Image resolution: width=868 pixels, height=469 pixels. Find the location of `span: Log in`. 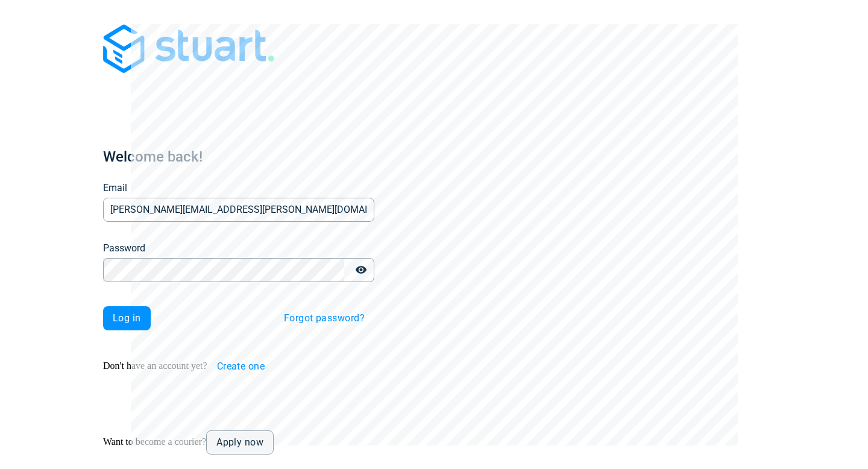

span: Log in is located at coordinates (126, 319).